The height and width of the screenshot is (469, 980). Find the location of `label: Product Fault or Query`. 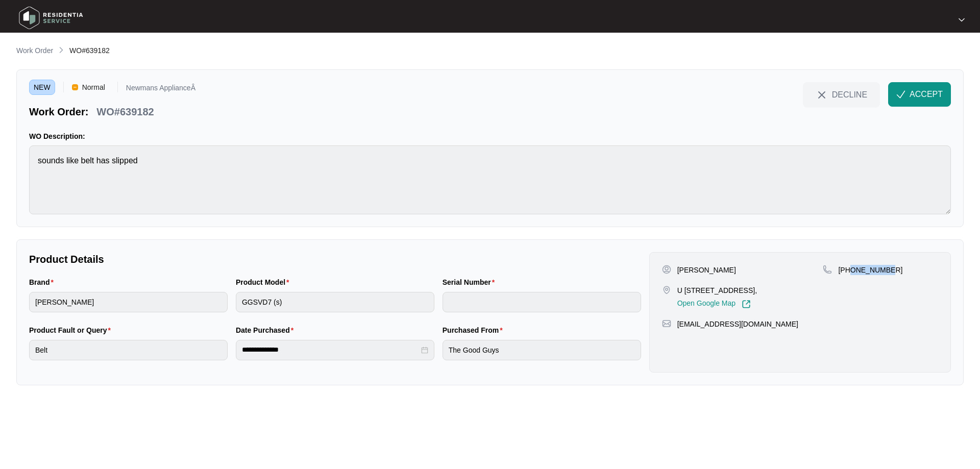

label: Product Fault or Query is located at coordinates (72, 330).